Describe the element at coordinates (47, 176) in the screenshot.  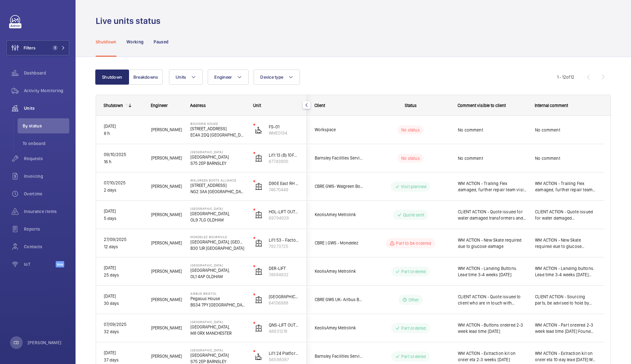
I see `span: Invoicing` at that location.